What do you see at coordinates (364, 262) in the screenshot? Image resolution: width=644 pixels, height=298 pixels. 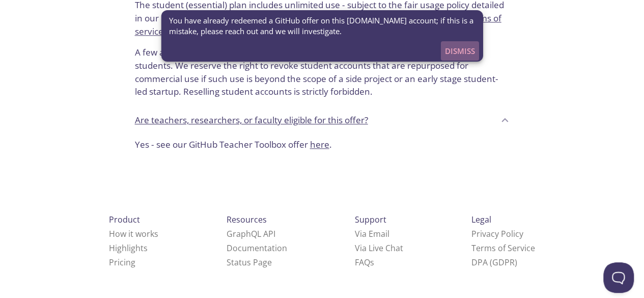 I see `a: FAQ` at bounding box center [364, 262].